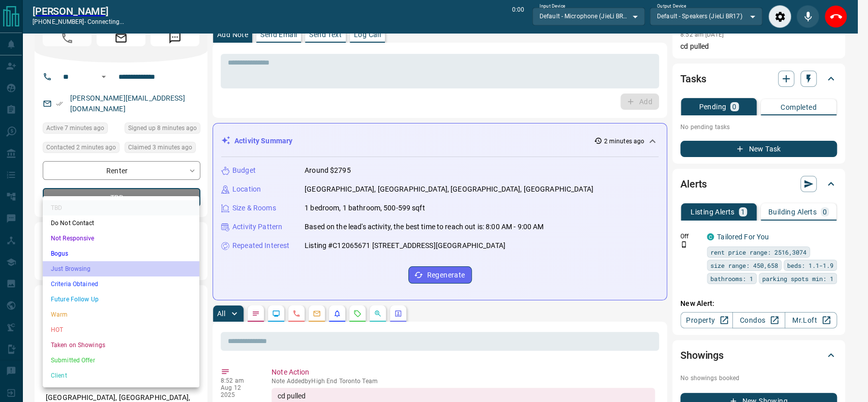 This screenshot has width=868, height=402. I want to click on li: Criteria Obtained, so click(121, 284).